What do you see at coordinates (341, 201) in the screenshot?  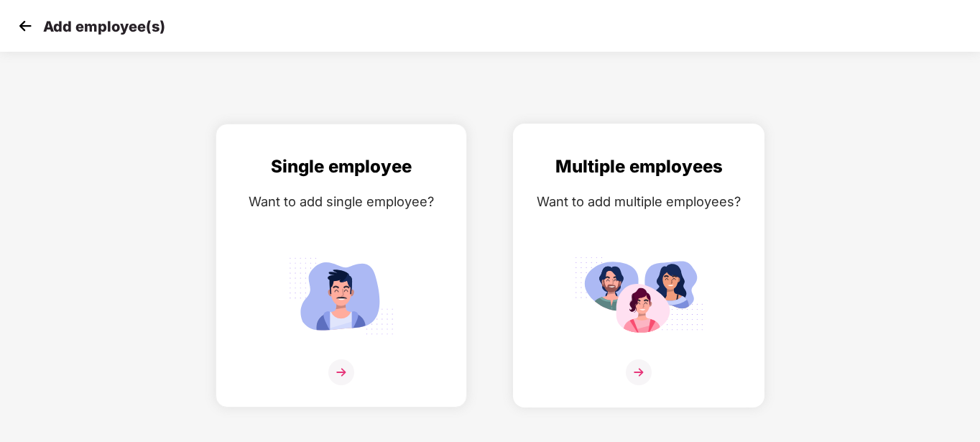 I see `div: Want to add single employee?` at bounding box center [341, 201].